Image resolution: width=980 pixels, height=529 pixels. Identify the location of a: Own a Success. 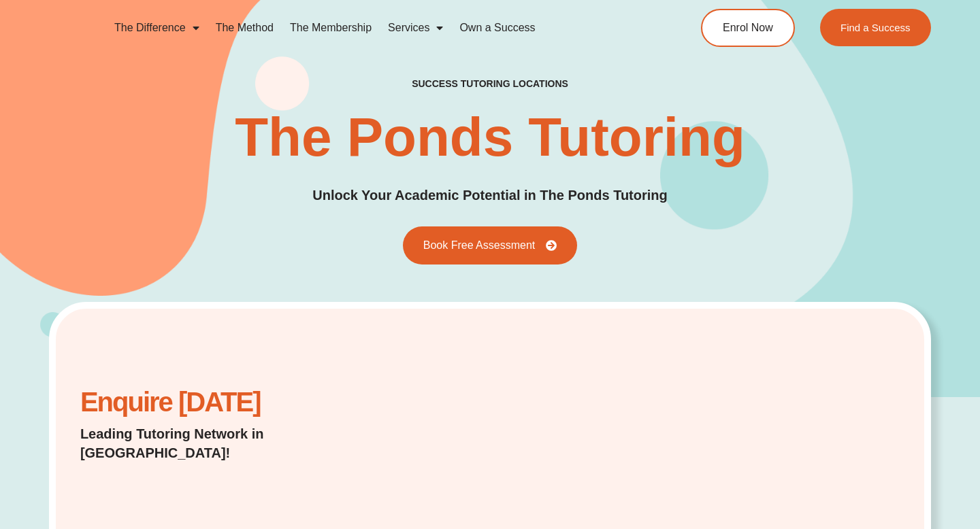
(497, 28).